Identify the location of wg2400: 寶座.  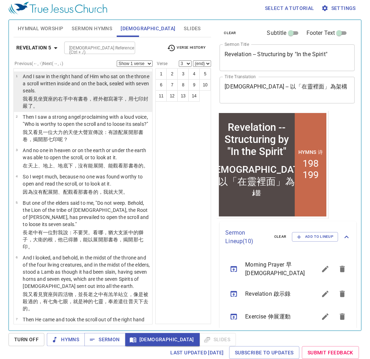
(86, 301).